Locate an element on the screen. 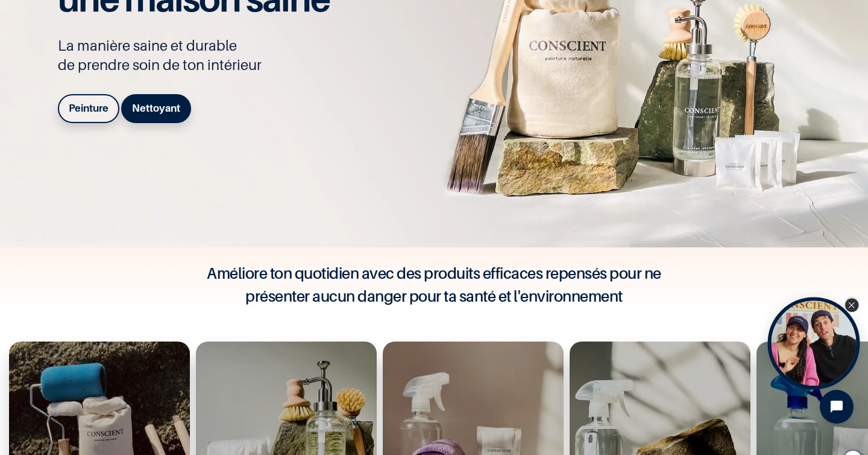  p: La manière saine et durable de prendre soin de ton intérieur is located at coordinates (254, 55).